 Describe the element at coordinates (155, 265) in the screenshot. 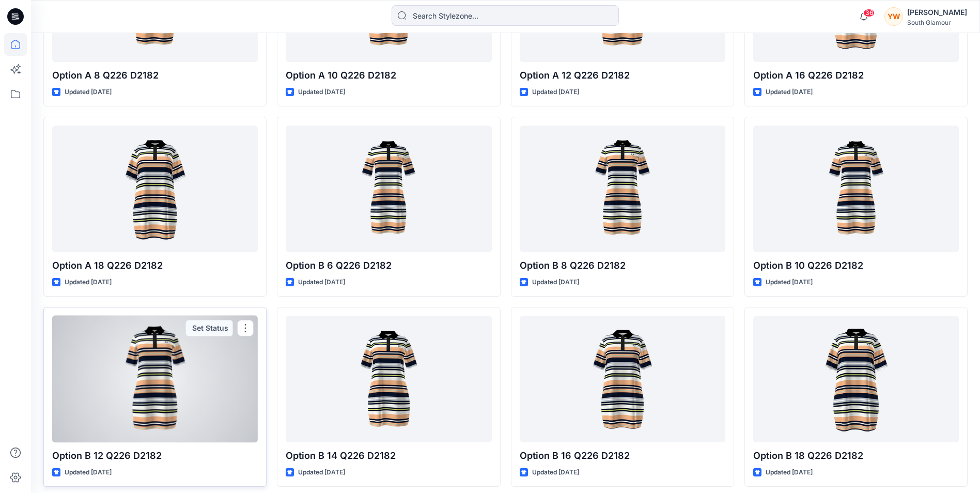

I see `p: Option A 18 Q226 D2182` at that location.